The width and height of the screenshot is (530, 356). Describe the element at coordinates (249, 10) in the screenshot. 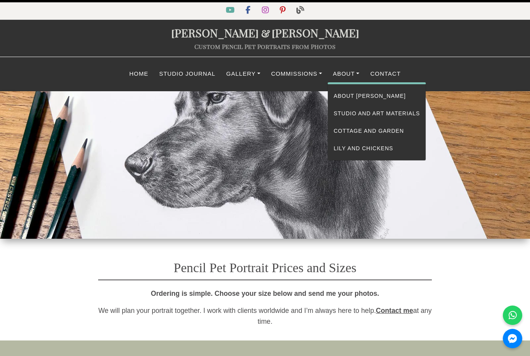

I see `a: Facebook` at that location.